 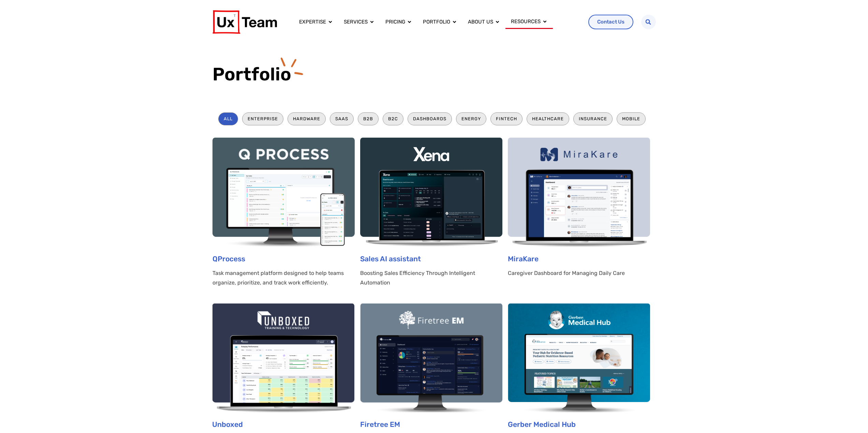 I want to click on a: Expertise, so click(x=313, y=22).